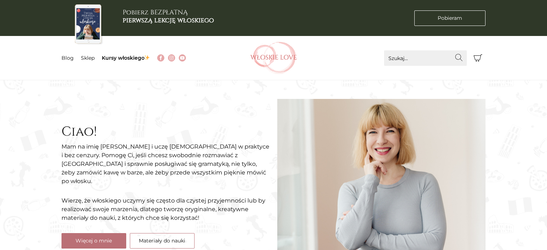  Describe the element at coordinates (450, 18) in the screenshot. I see `a: Pobieram` at that location.